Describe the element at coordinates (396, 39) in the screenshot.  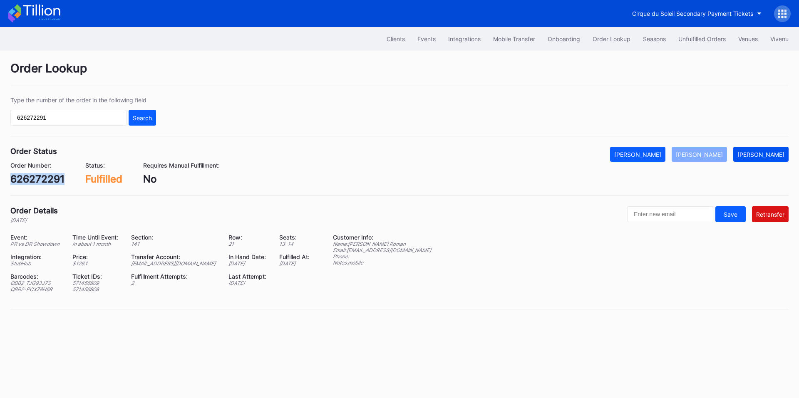
I see `a: Clients` at that location.